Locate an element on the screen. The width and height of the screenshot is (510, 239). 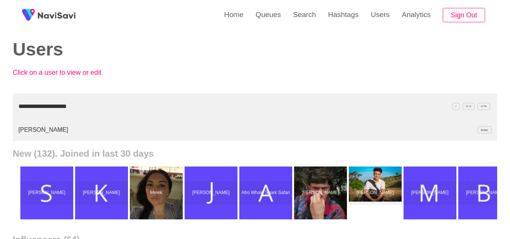
p: Click on a user to view or edit is located at coordinates (96, 73).